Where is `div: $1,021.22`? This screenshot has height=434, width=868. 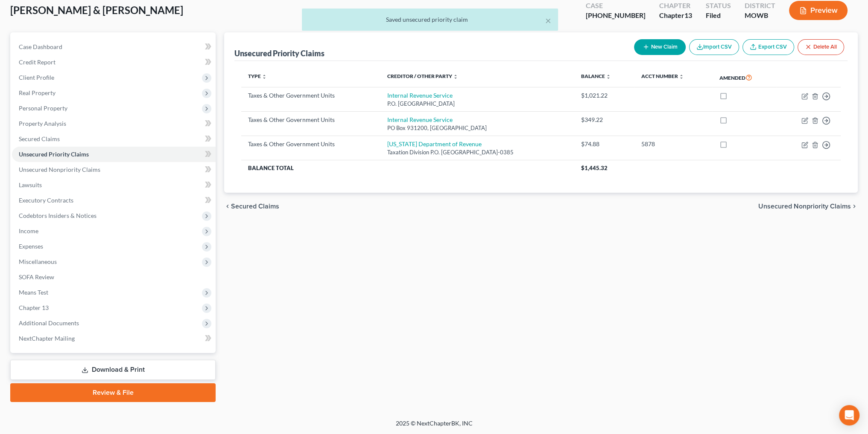
div: $1,021.22 is located at coordinates (604, 95).